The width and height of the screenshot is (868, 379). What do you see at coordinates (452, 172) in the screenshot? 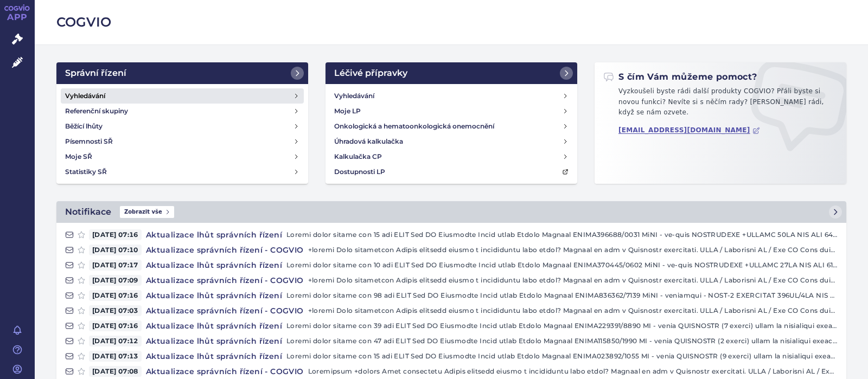
I see `a: Dostupnosti LP` at bounding box center [452, 172].